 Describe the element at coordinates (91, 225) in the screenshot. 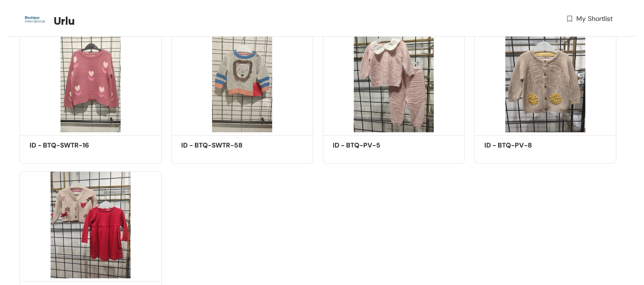

I see `img: 5df7dc1b-9285-4667-9849-97aba36c2ac6` at that location.